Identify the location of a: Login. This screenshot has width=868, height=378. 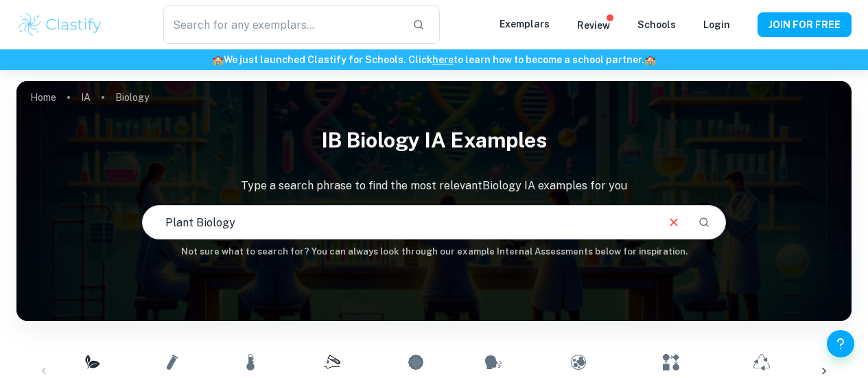
(716, 25).